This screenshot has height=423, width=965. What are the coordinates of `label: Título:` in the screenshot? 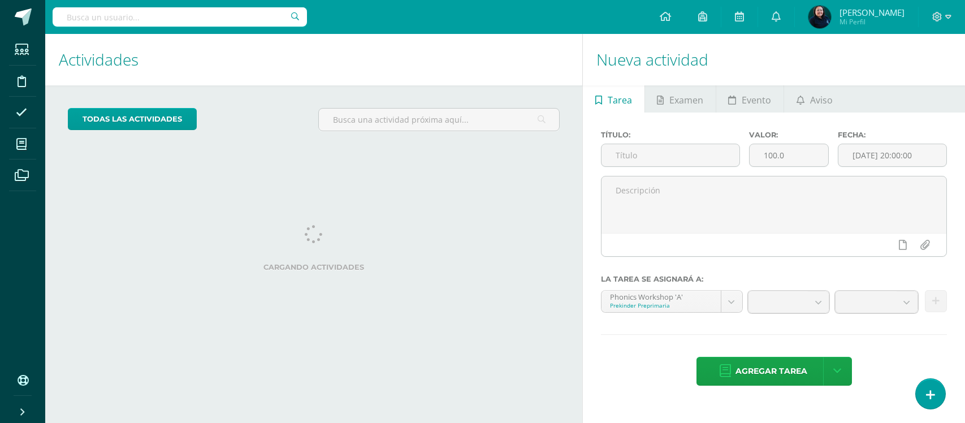 It's located at (670, 135).